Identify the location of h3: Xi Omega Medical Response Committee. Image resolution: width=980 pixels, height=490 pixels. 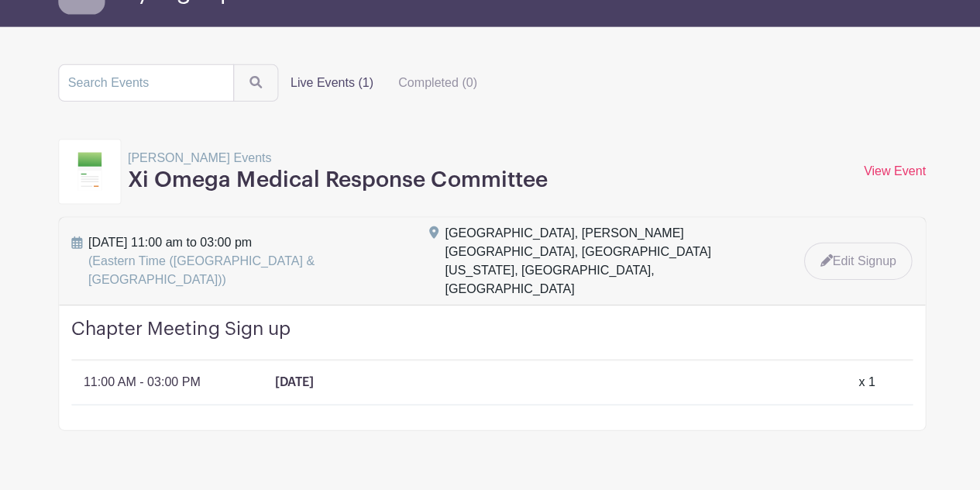
(337, 181).